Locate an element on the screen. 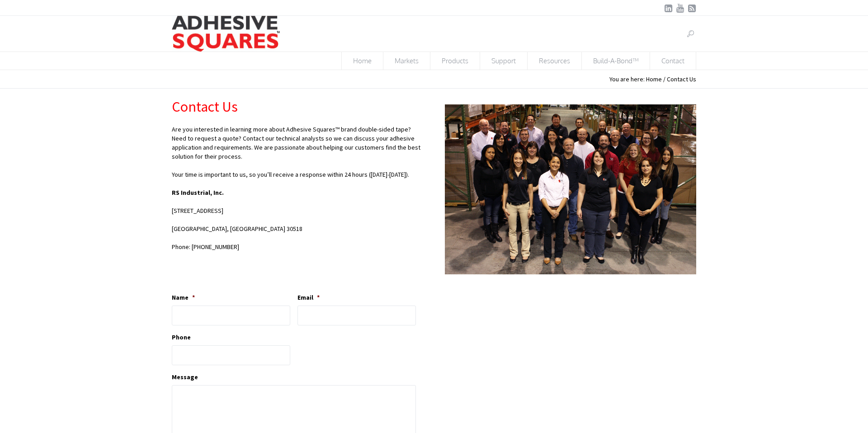  span: You are here: is located at coordinates (627, 79).